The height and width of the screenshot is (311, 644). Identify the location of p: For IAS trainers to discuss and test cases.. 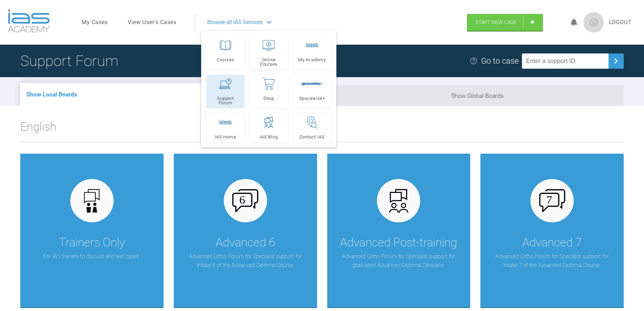
(92, 256).